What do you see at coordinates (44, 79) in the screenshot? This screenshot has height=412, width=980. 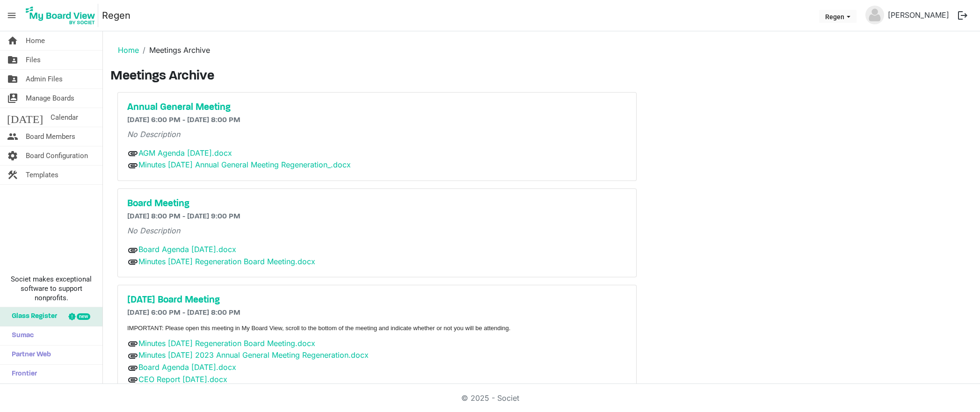 I see `span: Admin Files` at bounding box center [44, 79].